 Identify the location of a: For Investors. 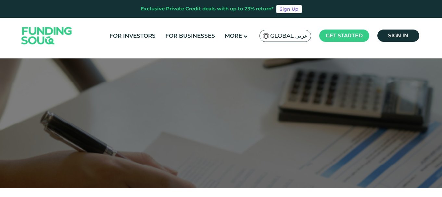
(133, 36).